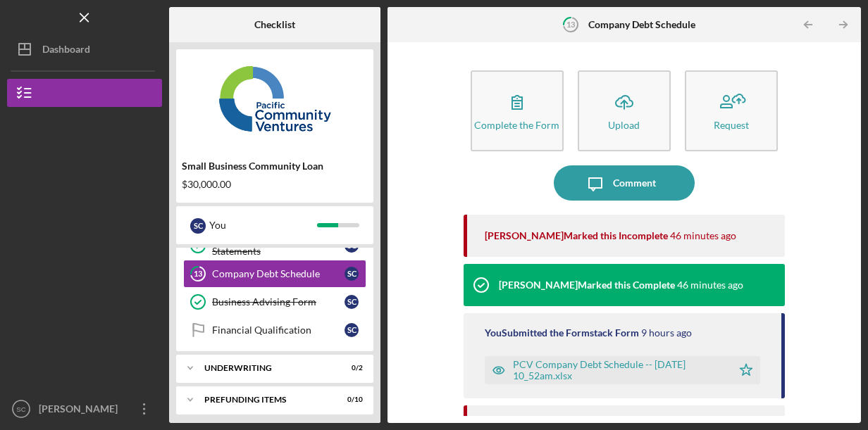 This screenshot has width=868, height=430. I want to click on div: Financial Qualification, so click(278, 330).